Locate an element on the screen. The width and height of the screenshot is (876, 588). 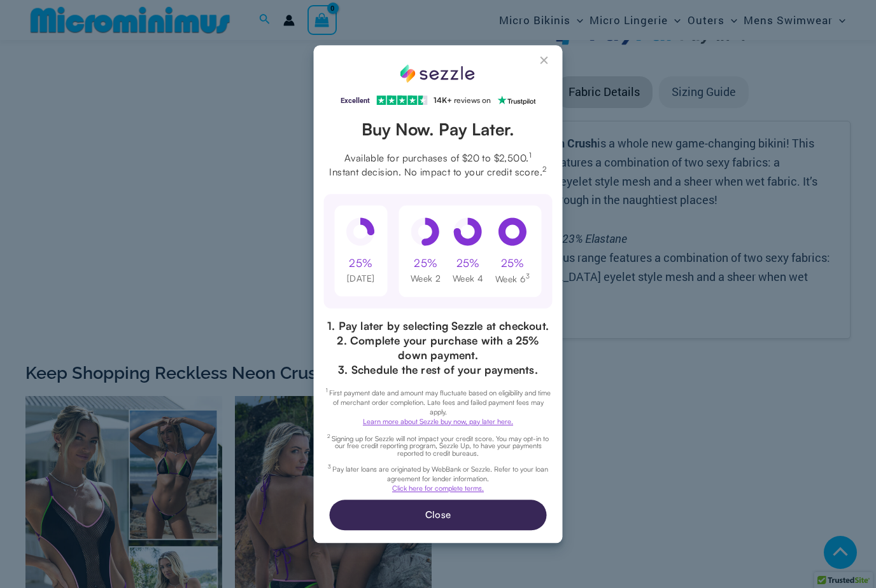
p: Signing up for Sezzle will not impact your credit score. You may opt-in to our free credit report... is located at coordinates (438, 445).